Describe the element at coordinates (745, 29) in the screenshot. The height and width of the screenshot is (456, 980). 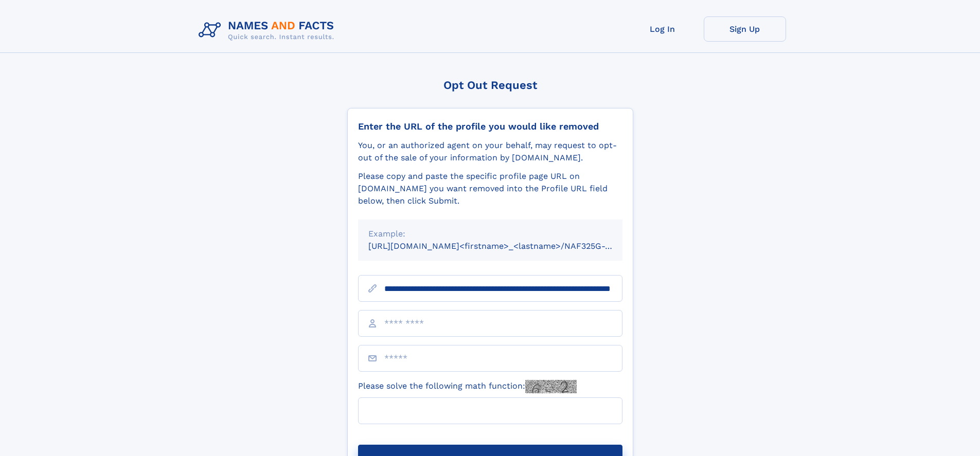
I see `a: Sign Up` at that location.